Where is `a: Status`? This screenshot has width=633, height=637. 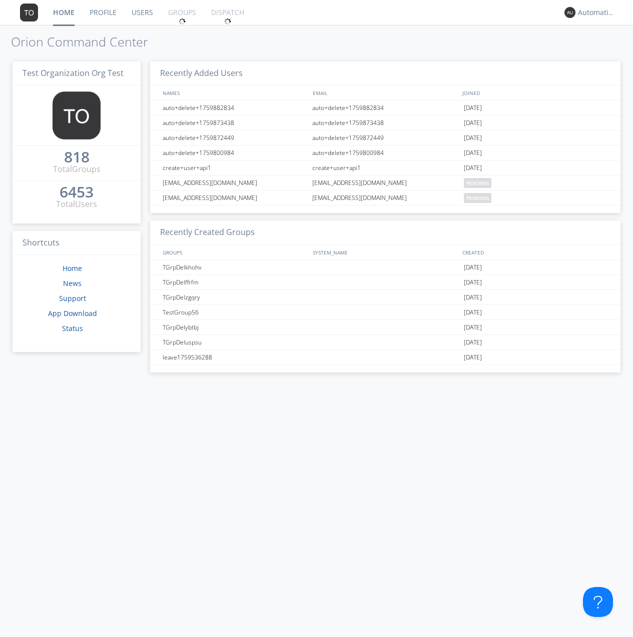
a: Status is located at coordinates (73, 328).